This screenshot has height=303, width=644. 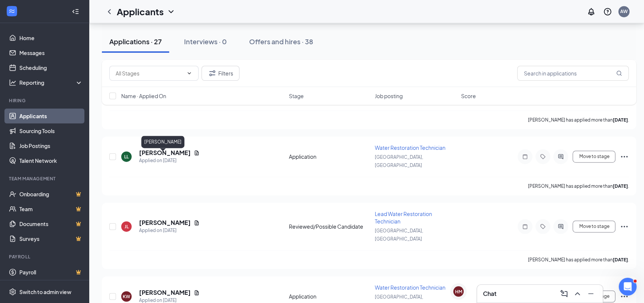 I want to click on div: Applications · 27, so click(x=135, y=41).